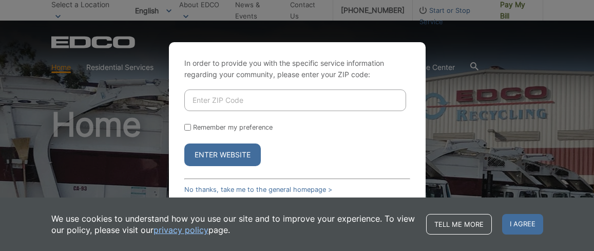 This screenshot has height=251, width=594. Describe the element at coordinates (295, 100) in the screenshot. I see `input: Enter ZIP Code` at that location.